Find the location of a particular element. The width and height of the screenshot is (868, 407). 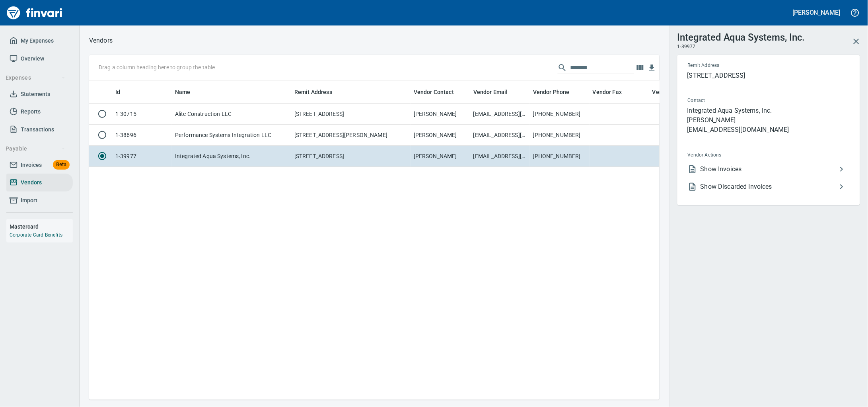

td: Alite Construction LLC is located at coordinates (232, 114).